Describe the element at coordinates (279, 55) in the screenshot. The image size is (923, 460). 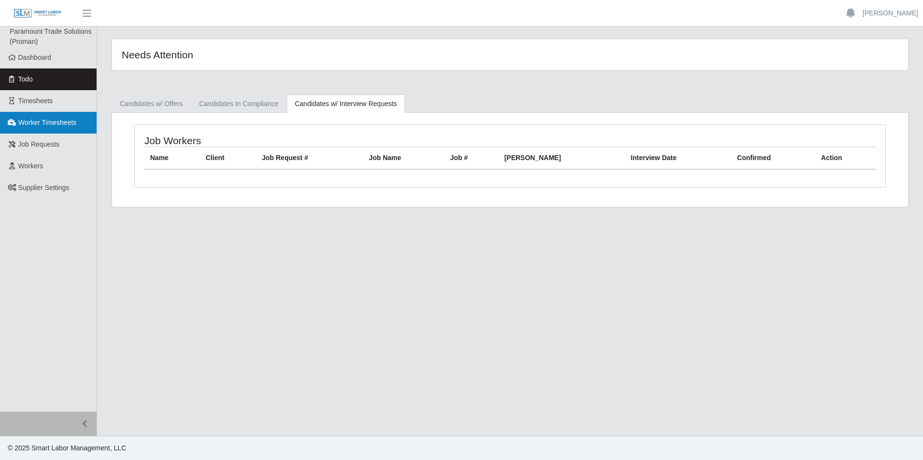
I see `h4: Needs Attention` at that location.